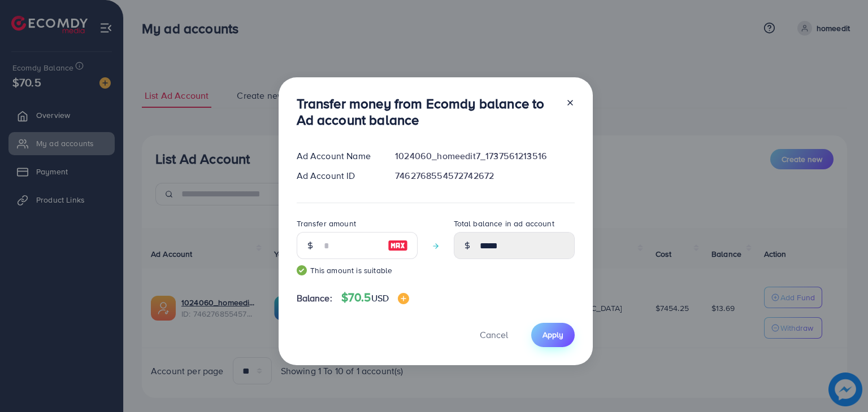 The image size is (868, 412). What do you see at coordinates (427, 112) in the screenshot?
I see `h3: Transfer money from Ecomdy balance to Ad account balance` at bounding box center [427, 112].